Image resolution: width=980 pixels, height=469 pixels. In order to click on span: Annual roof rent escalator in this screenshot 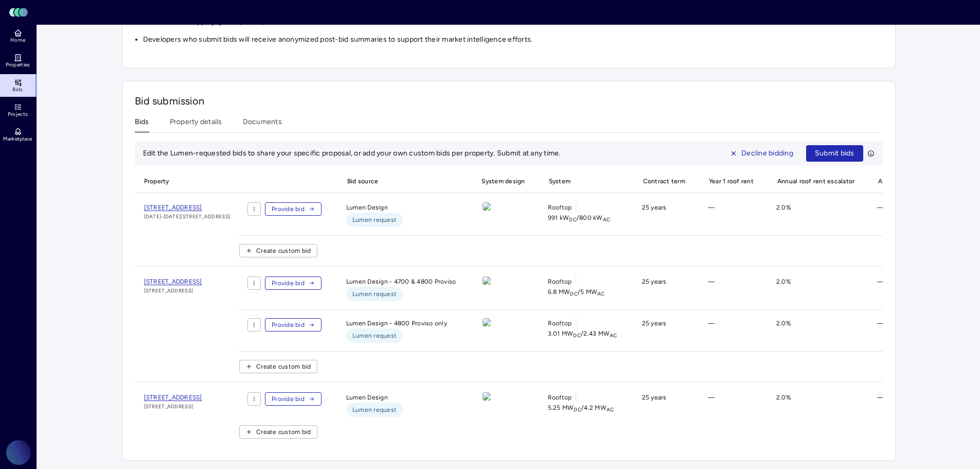, I will do `click(814, 181)`.